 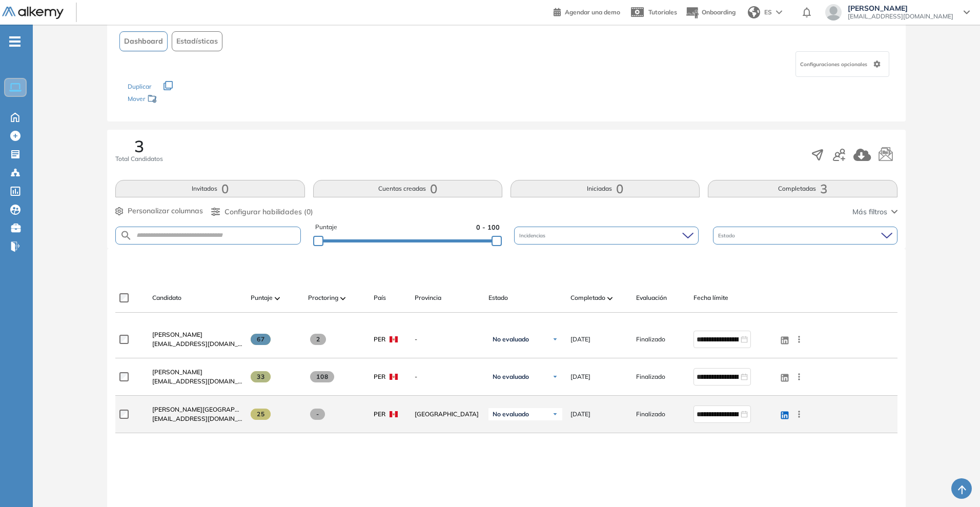 What do you see at coordinates (33, 13) in the screenshot?
I see `img: Logo` at bounding box center [33, 13].